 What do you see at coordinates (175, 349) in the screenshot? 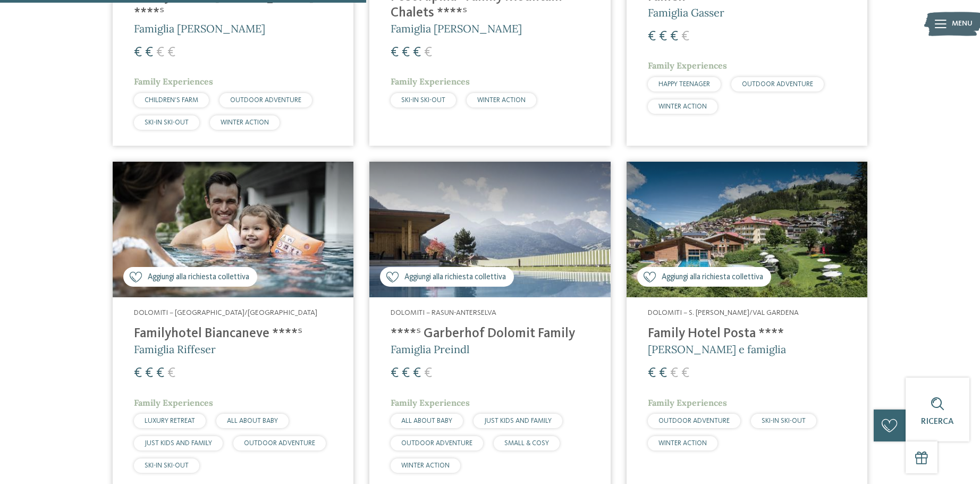
I see `span: Famiglia Riffeser` at bounding box center [175, 349].